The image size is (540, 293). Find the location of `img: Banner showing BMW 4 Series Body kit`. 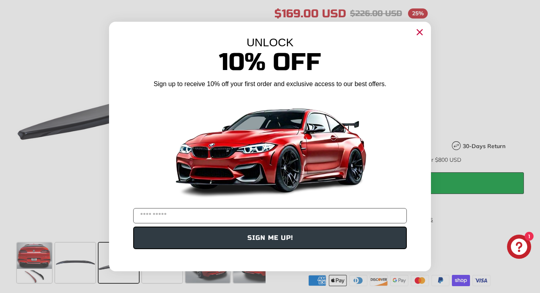

img: Banner showing BMW 4 Series Body kit is located at coordinates (270, 148).